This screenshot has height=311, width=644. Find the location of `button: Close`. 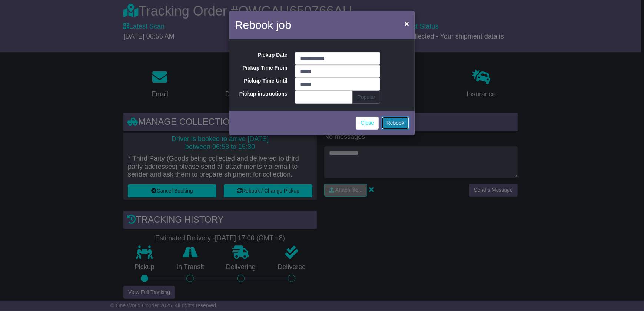

button: Close is located at coordinates (407, 23).